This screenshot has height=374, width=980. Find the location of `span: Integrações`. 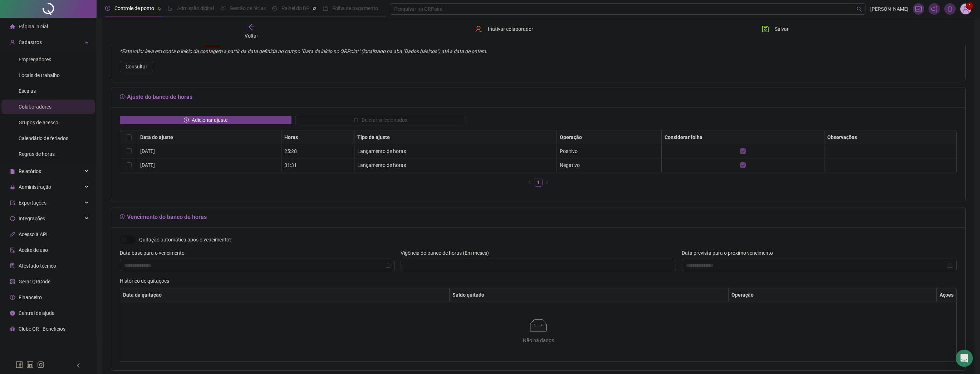

span: Integrações is located at coordinates (32, 218).